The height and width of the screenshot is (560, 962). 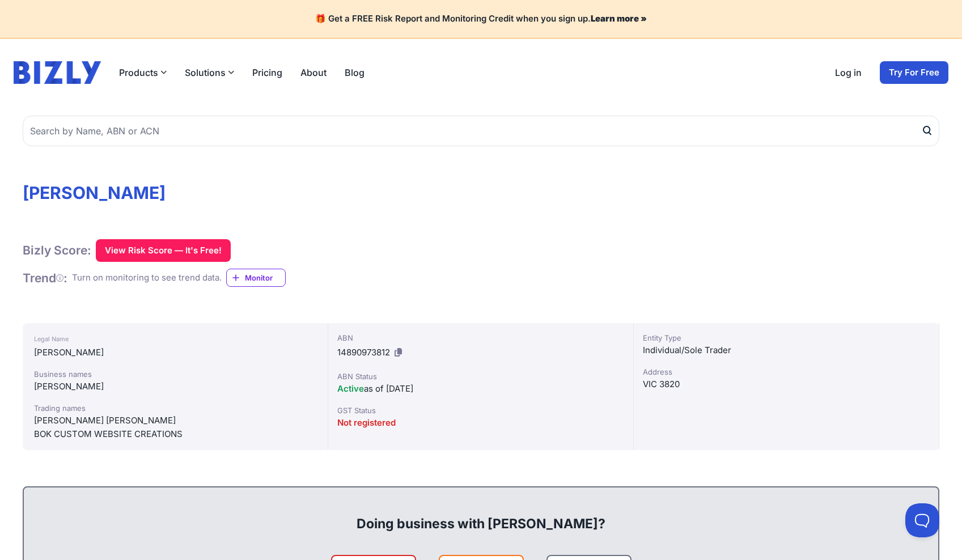 What do you see at coordinates (163, 250) in the screenshot?
I see `button: View Risk Score — It's Free!` at bounding box center [163, 250].